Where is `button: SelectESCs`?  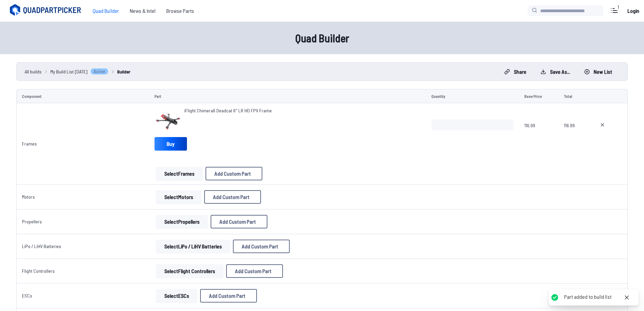 button: SelectESCs is located at coordinates (177, 296).